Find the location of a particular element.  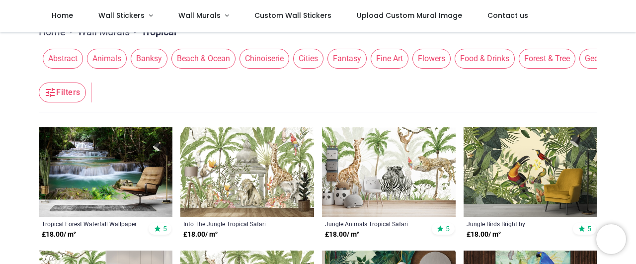

img: Tropical Forest Waterfall Wall Mural Wallpaper is located at coordinates (105, 172).